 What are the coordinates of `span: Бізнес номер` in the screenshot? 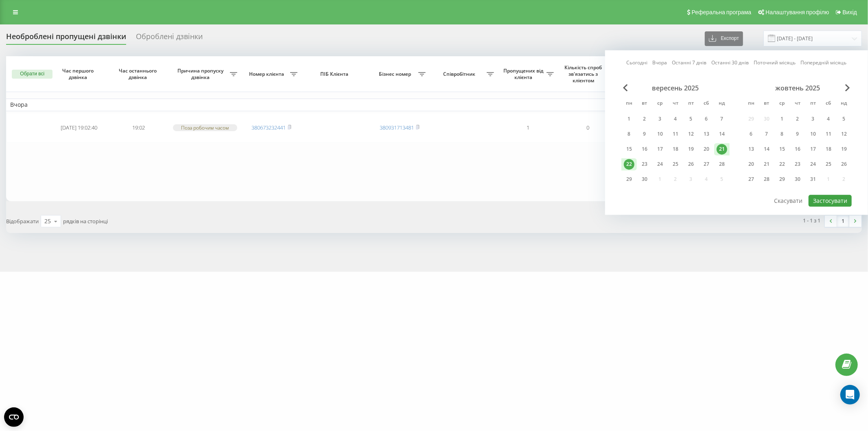 It's located at (396, 74).